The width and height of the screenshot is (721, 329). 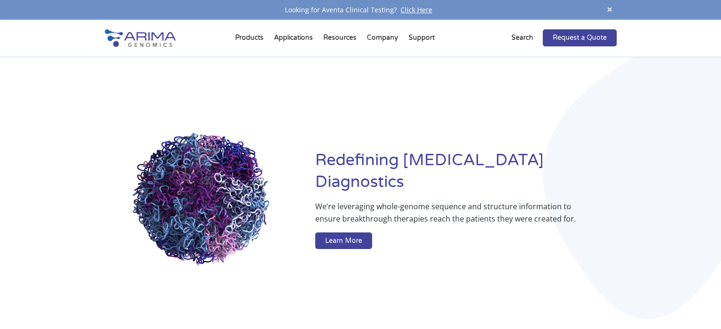 What do you see at coordinates (446, 217) in the screenshot?
I see `p: We’re leveraging whole-genome sequence and structure information to ensure breakthrough therapies...` at bounding box center [446, 217].